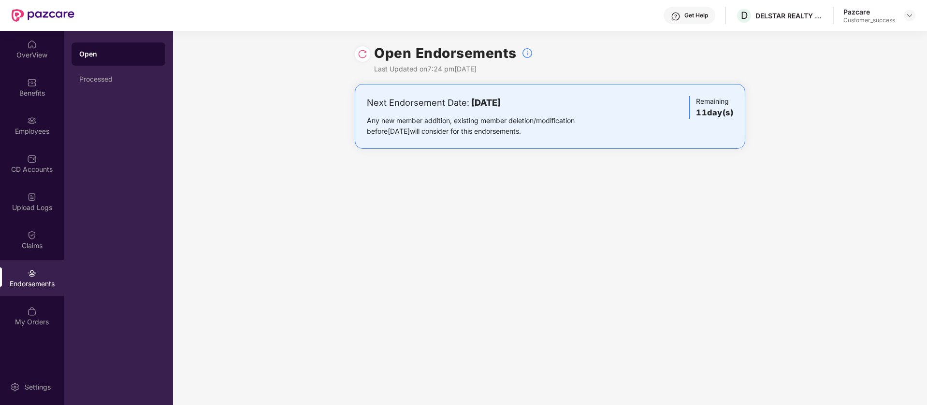 This screenshot has height=405, width=927. Describe the element at coordinates (38, 388) in the screenshot. I see `div: Settings` at that location.